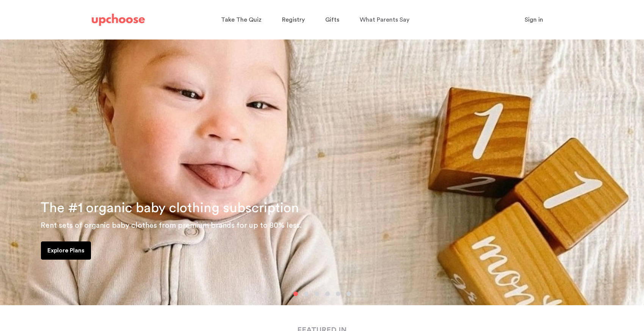  Describe the element at coordinates (66, 251) in the screenshot. I see `a: Explore Plans` at that location.